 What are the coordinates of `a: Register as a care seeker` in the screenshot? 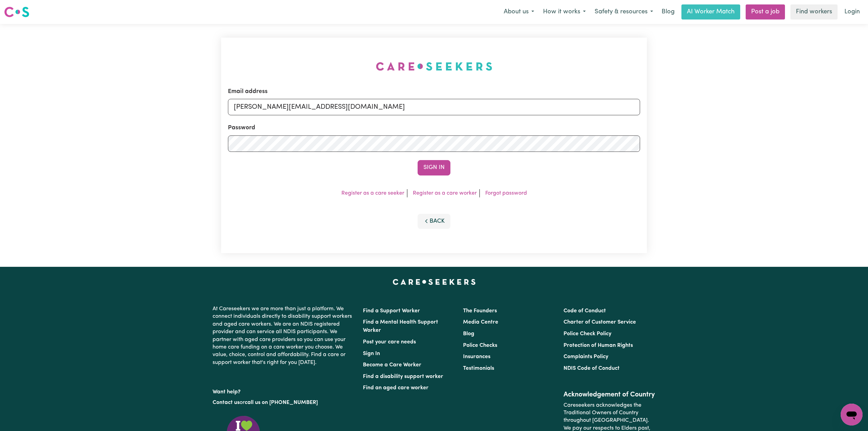 It's located at (373, 193).